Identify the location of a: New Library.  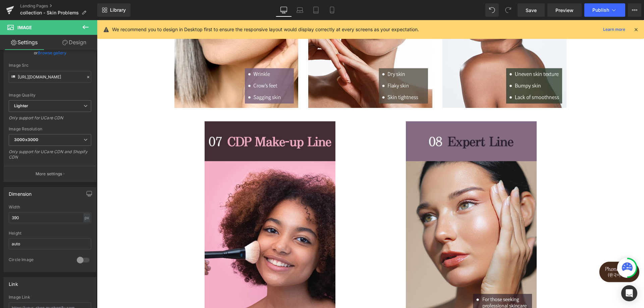
(114, 10).